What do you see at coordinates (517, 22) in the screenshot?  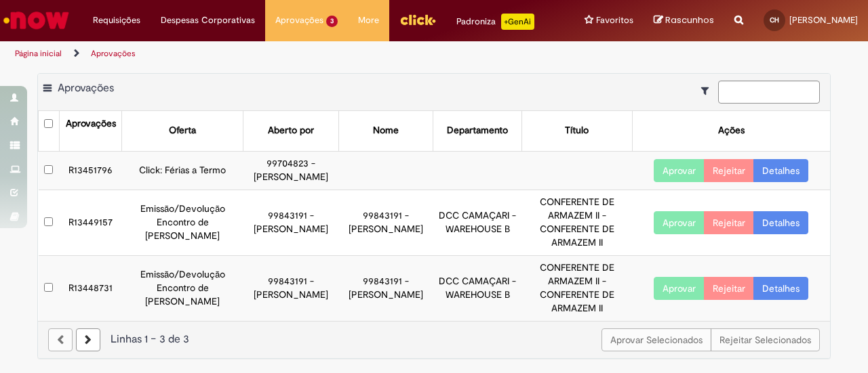 I see `p: +GenAi` at bounding box center [517, 22].